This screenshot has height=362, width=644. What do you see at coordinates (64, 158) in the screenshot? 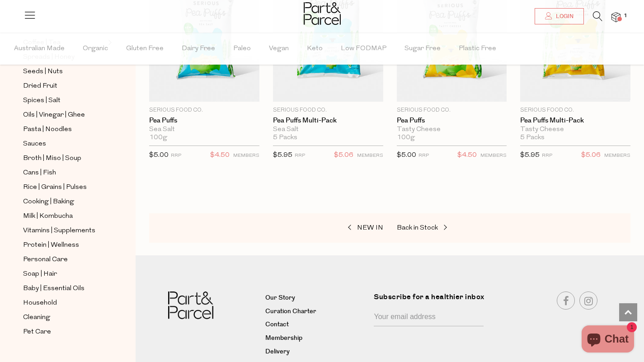
I see `a: Broth | Miso | Soup` at bounding box center [64, 158].